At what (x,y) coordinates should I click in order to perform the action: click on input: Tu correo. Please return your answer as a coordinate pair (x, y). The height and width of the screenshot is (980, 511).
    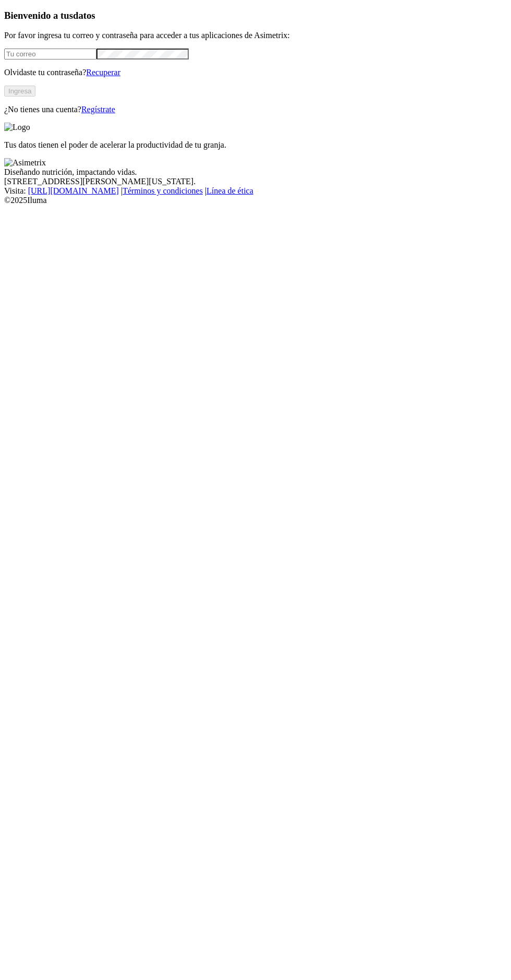
    Looking at the image, I should click on (50, 53).